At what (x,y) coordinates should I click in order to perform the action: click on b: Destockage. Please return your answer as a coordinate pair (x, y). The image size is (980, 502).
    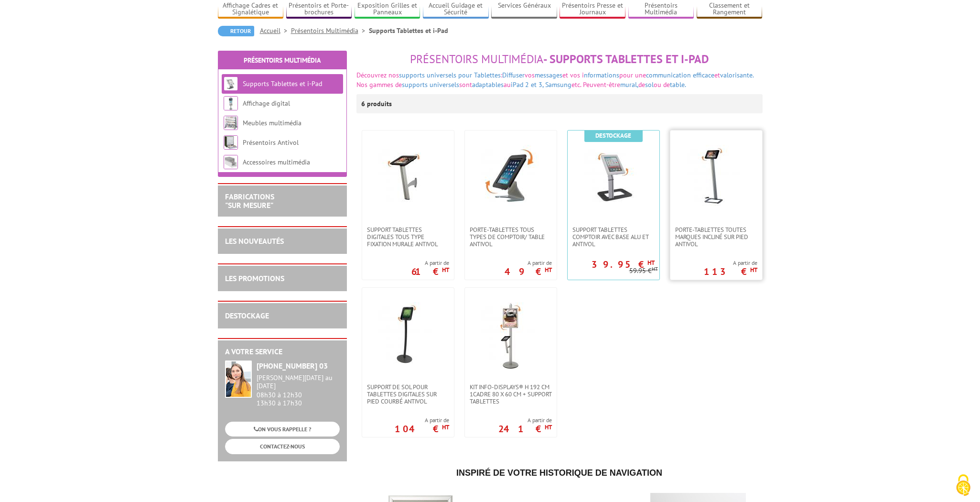
    Looking at the image, I should click on (613, 136).